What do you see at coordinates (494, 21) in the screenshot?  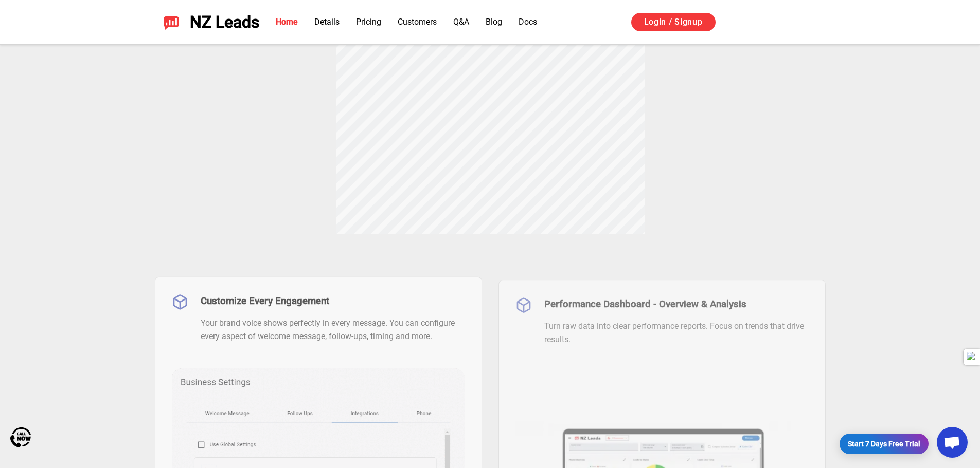 I see `a: Blog` at bounding box center [494, 21].